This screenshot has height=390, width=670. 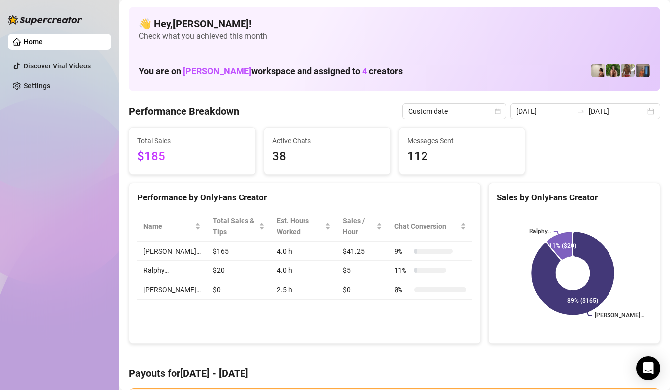 What do you see at coordinates (57, 66) in the screenshot?
I see `a: Discover Viral Videos` at bounding box center [57, 66].